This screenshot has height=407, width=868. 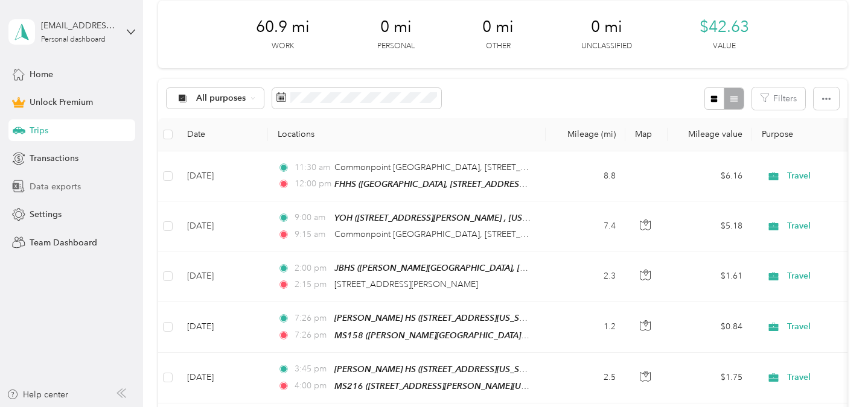 I want to click on span: 11:30 am, so click(x=311, y=168).